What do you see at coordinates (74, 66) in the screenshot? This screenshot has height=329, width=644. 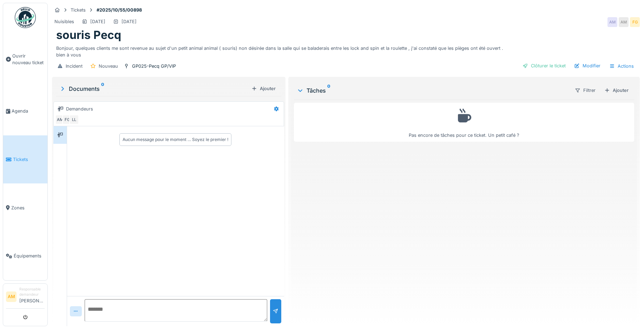 I see `div: Incident` at bounding box center [74, 66].